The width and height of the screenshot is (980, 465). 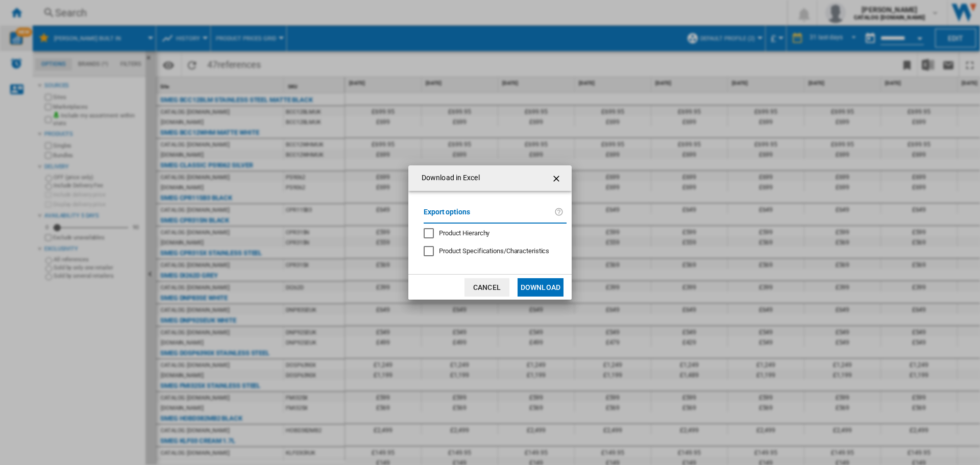 I want to click on label: Export options, so click(x=489, y=215).